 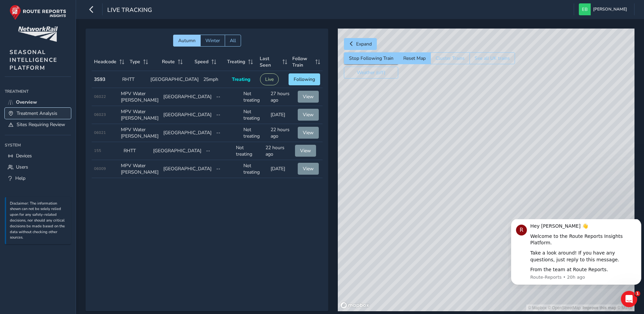 What do you see at coordinates (13, 11) in the screenshot?
I see `div: Profile image for Route-Reports` at bounding box center [13, 11].